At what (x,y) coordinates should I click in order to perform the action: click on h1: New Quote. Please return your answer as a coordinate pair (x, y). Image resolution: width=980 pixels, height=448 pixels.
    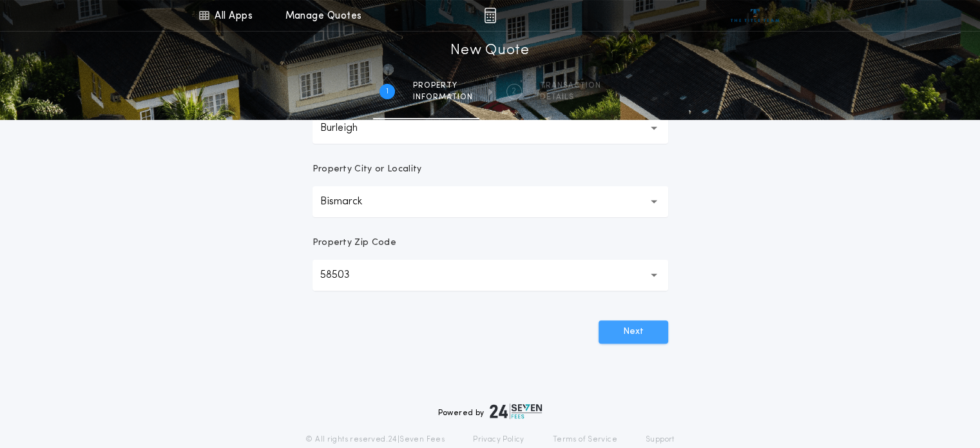
    Looking at the image, I should click on (490, 51).